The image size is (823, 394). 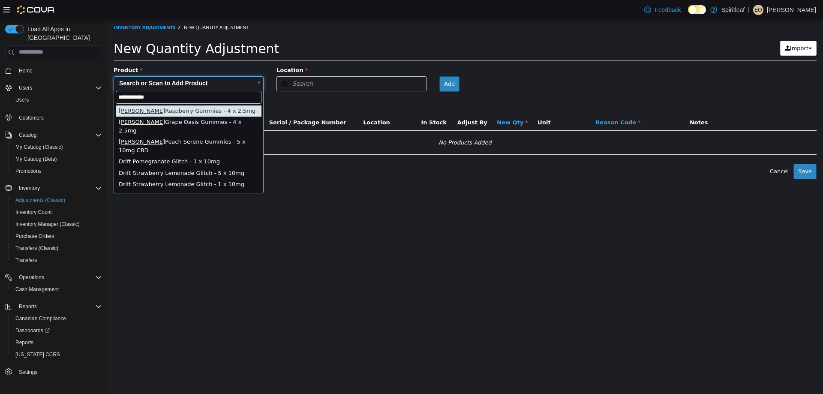 What do you see at coordinates (39, 147) in the screenshot?
I see `a: My Catalog (Classic)` at bounding box center [39, 147].